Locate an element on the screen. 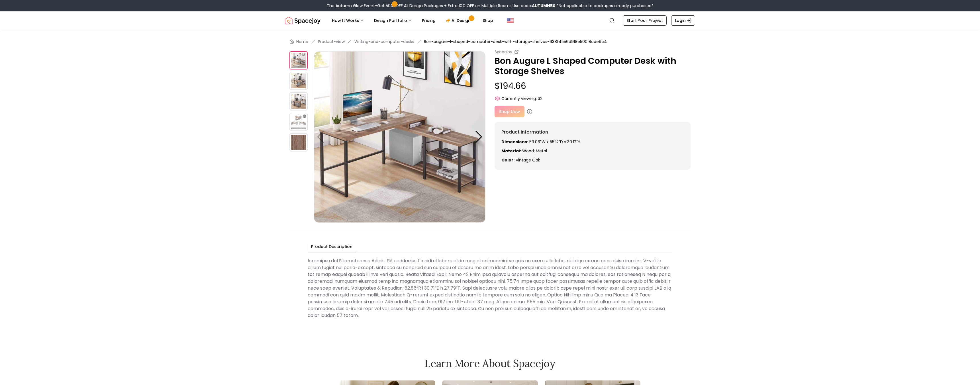 This screenshot has width=980, height=385. span: vintage oak is located at coordinates (528, 160).